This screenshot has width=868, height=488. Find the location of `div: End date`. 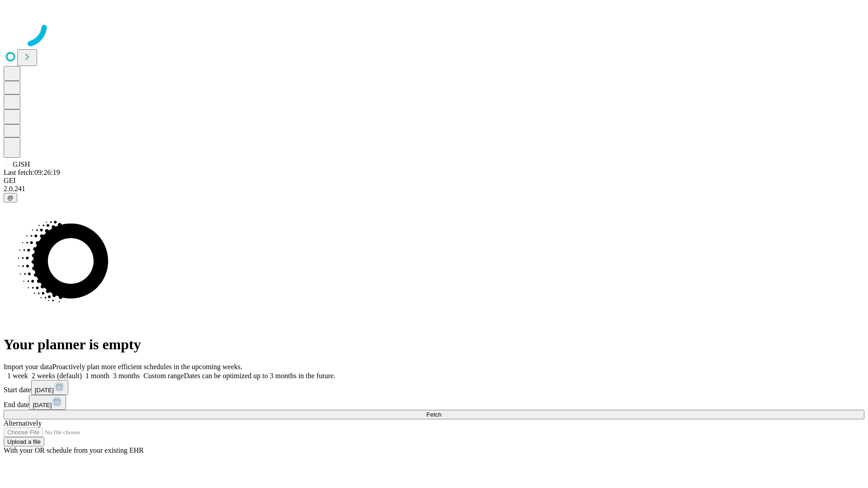

div: End date is located at coordinates (434, 402).